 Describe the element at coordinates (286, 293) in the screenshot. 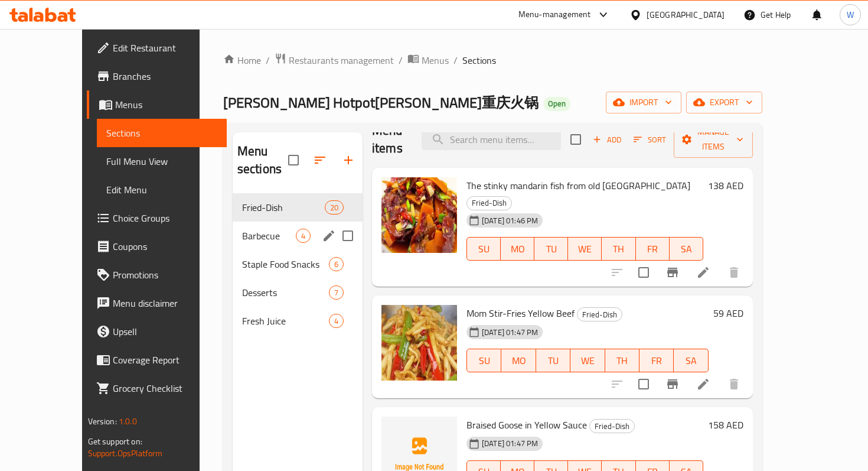

I see `div: Desserts` at that location.